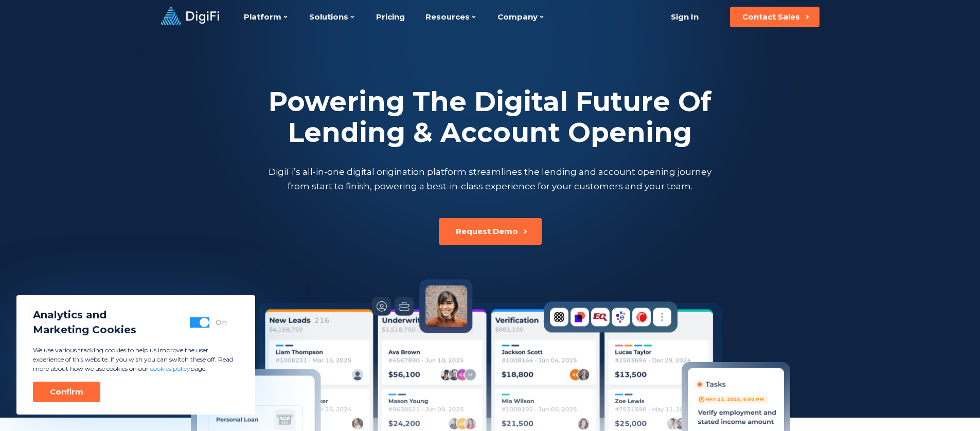  Describe the element at coordinates (67, 392) in the screenshot. I see `button: Confirm` at that location.